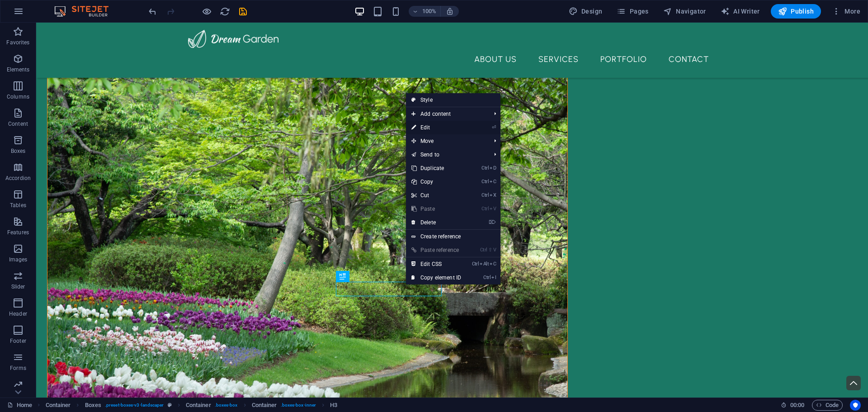  Describe the element at coordinates (18, 70) in the screenshot. I see `p: Elements` at that location.